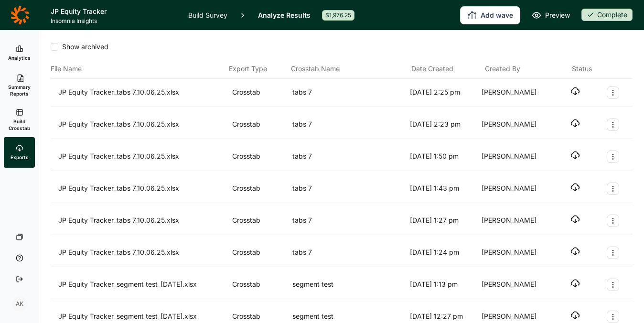 This screenshot has height=323, width=644. What do you see at coordinates (349, 69) in the screenshot?
I see `div: Crosstab Name` at bounding box center [349, 69].